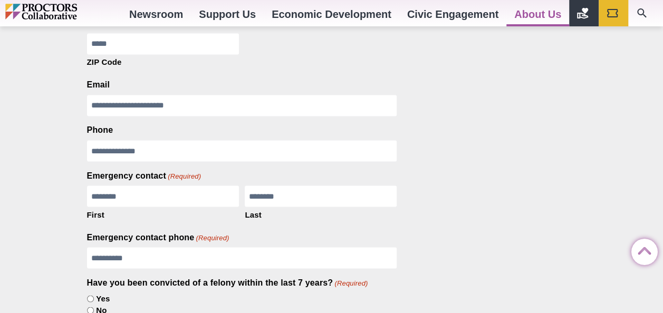 The height and width of the screenshot is (313, 663). I want to click on label: ZIP Code, so click(163, 61).